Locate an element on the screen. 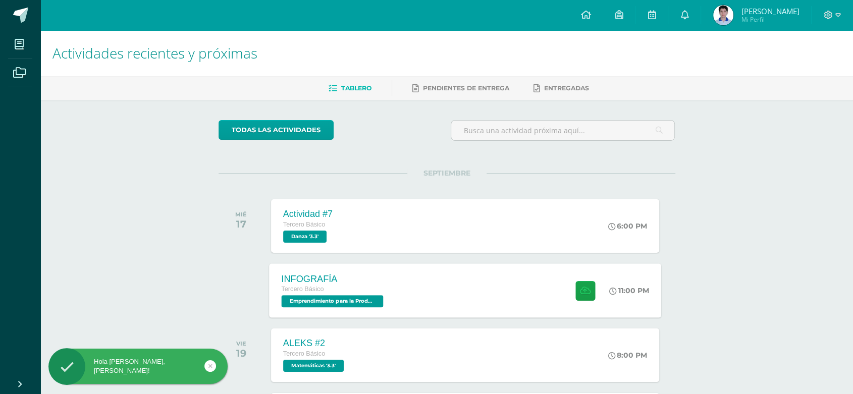  div: 8:00 PM is located at coordinates (628, 356).